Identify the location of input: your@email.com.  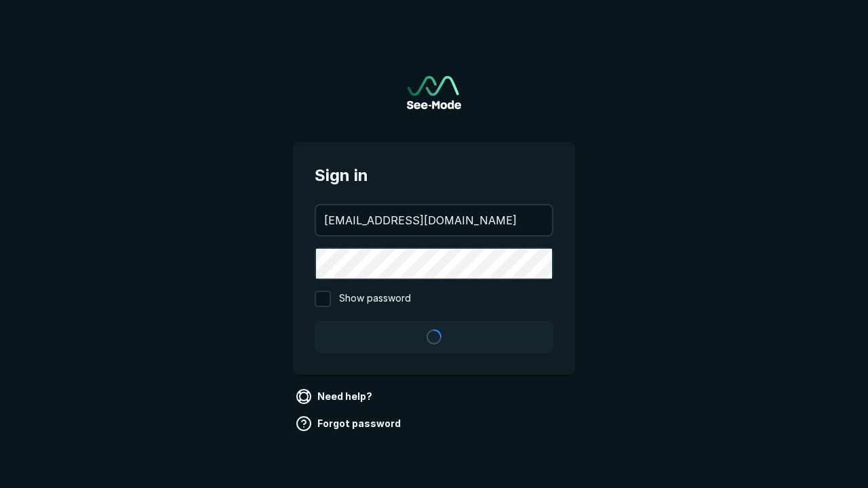
(434, 220).